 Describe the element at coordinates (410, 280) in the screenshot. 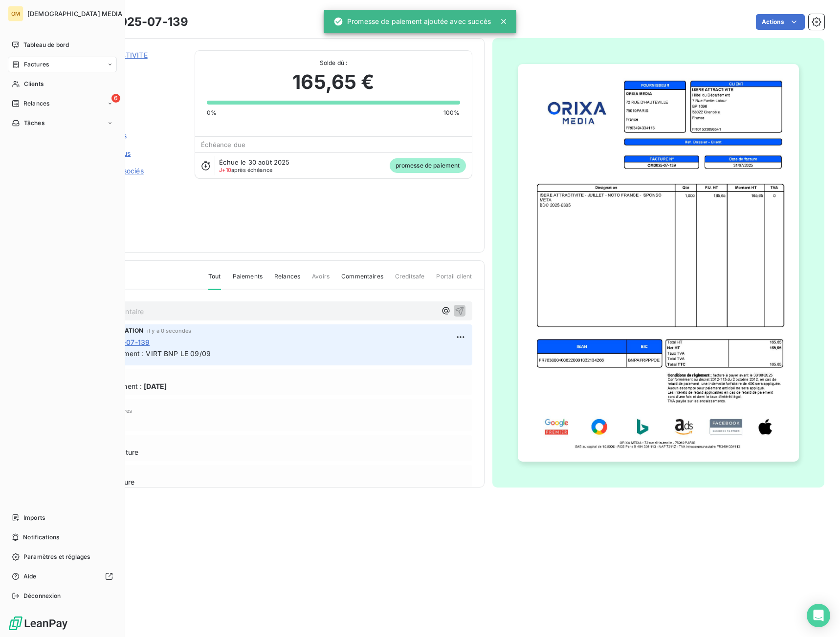

I see `span: Creditsafe` at that location.